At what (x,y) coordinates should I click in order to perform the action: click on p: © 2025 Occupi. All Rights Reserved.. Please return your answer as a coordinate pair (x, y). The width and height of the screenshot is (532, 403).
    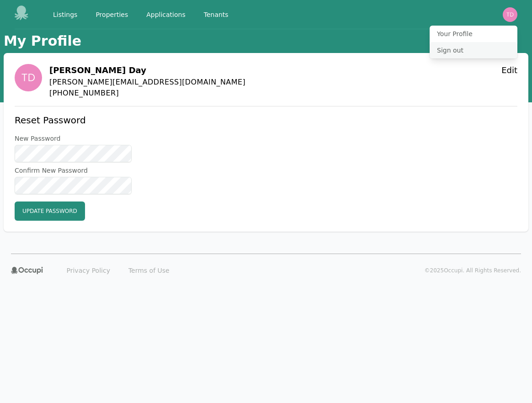
    Looking at the image, I should click on (472, 271).